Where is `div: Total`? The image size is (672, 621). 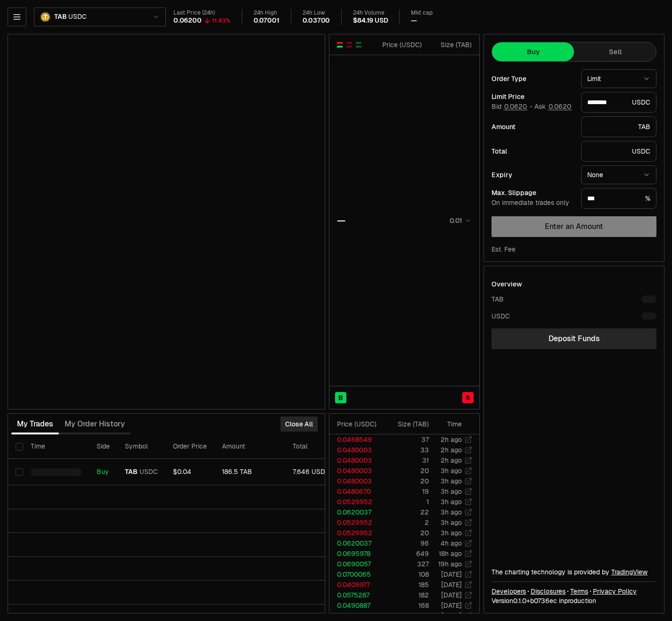 div: Total is located at coordinates (533, 151).